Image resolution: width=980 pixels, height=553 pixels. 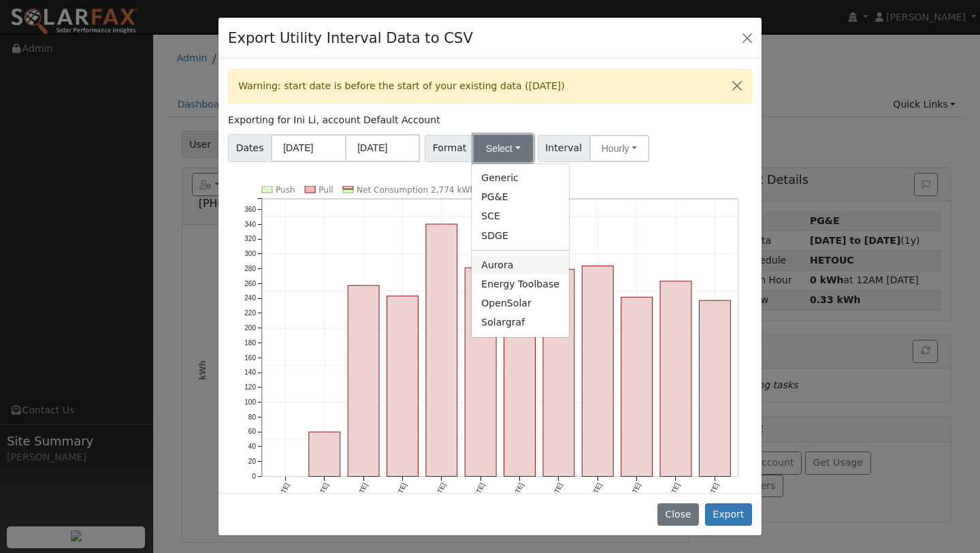 I want to click on text: 260, so click(x=250, y=283).